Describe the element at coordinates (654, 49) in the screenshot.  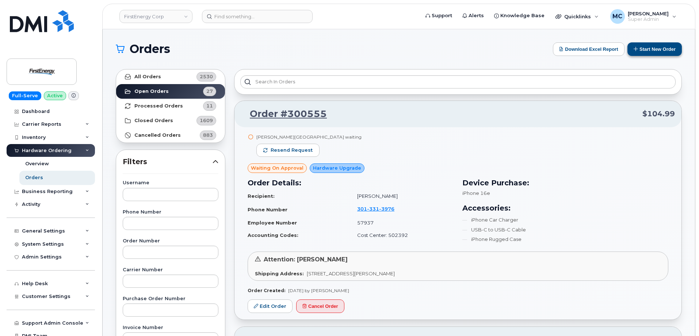
I see `a: Start New Order` at that location.